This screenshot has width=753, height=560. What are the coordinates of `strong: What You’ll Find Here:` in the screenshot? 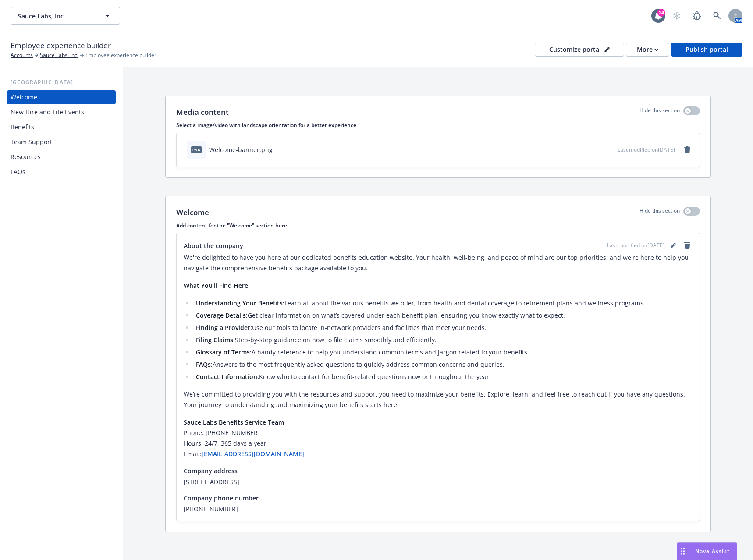 It's located at (216, 285).